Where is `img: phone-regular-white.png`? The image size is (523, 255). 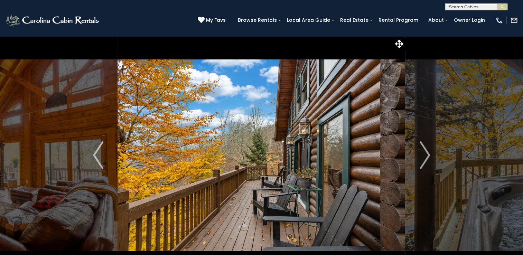 img: phone-regular-white.png is located at coordinates (499, 20).